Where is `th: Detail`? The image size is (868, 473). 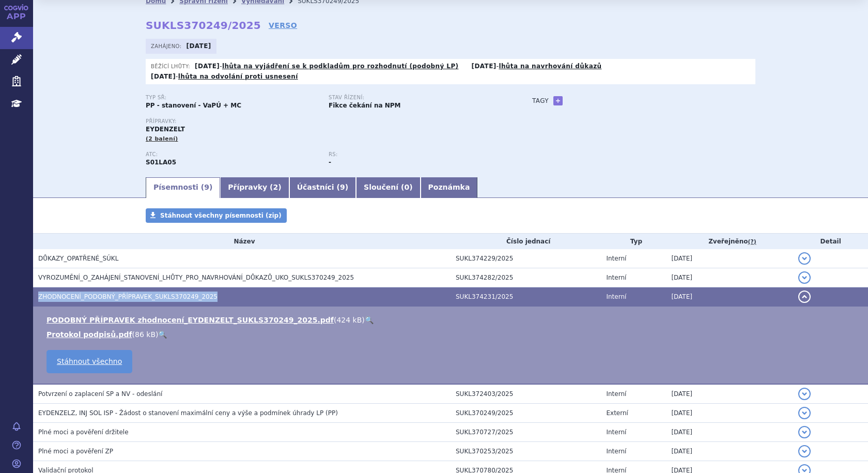
th: Detail is located at coordinates (831, 241).